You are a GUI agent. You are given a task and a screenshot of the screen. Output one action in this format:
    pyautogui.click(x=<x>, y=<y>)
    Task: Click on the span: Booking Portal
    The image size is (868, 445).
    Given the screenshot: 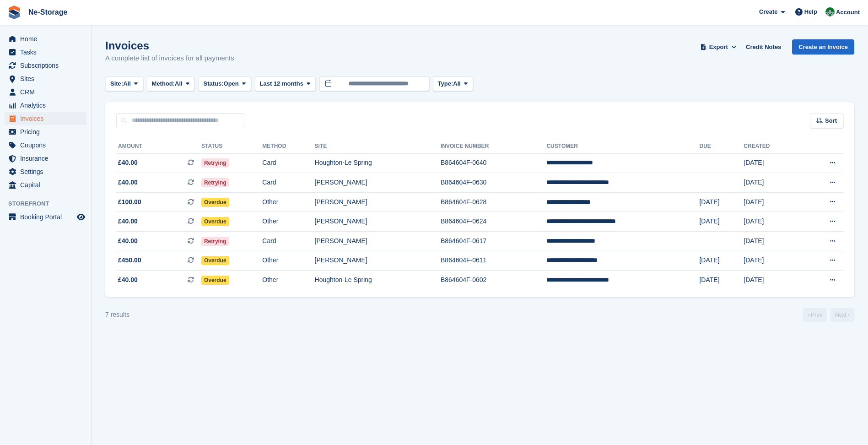 What is the action you would take?
    pyautogui.click(x=47, y=217)
    